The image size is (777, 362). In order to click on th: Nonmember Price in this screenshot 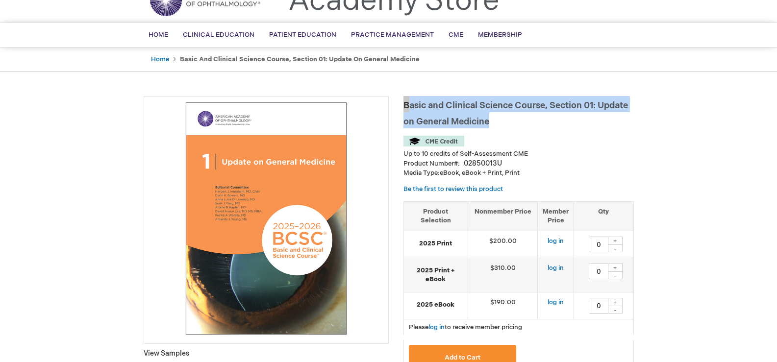, I will do `click(503, 216)`.